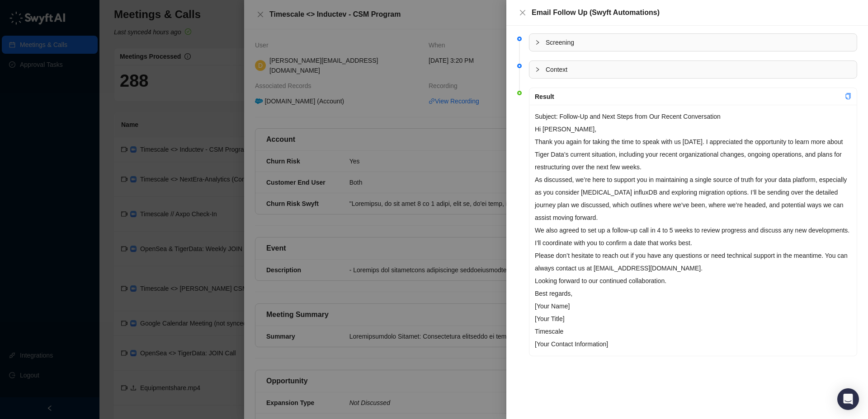  I want to click on p: Looking forward to our continued collaboration., so click(693, 281).